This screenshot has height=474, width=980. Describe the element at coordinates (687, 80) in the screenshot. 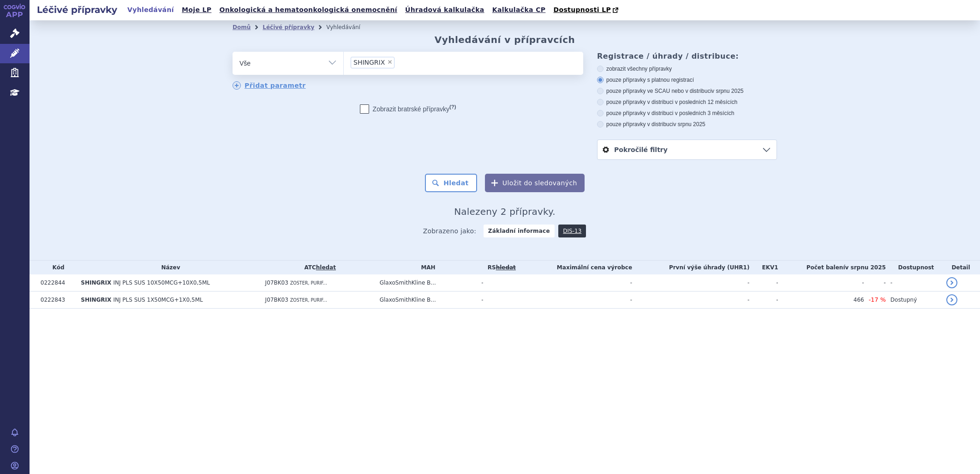

I see `label: pouze přípravky s platnou registrací` at that location.